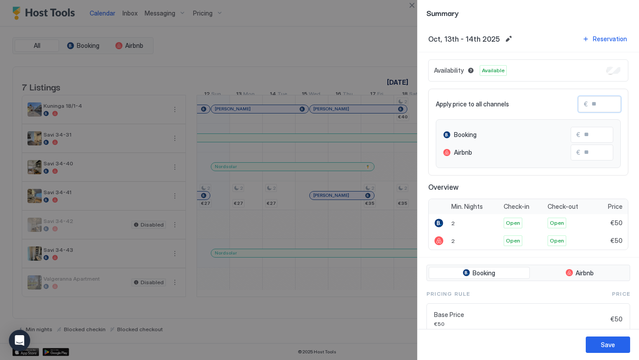 This screenshot has width=639, height=360. I want to click on span: Check-in, so click(517, 207).